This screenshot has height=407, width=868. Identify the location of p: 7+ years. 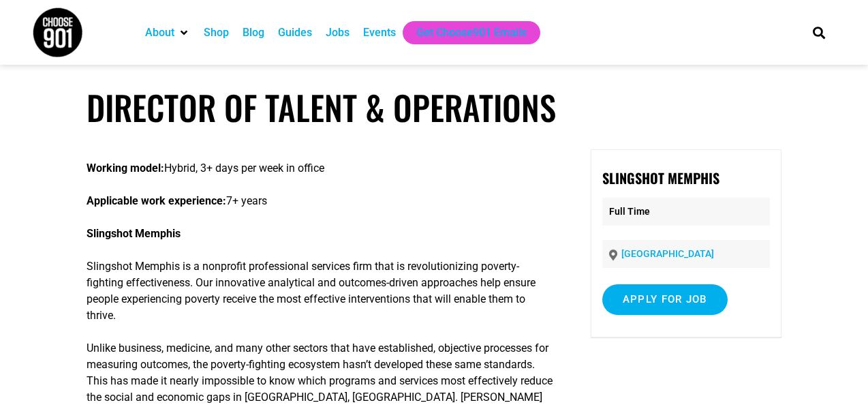
(321, 201).